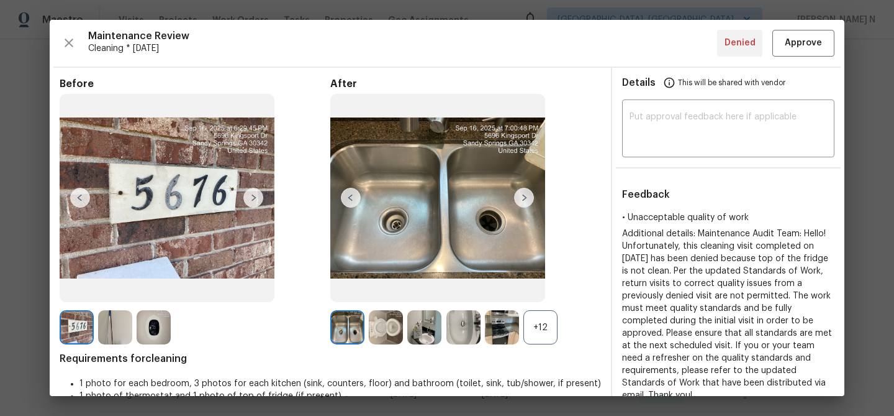  I want to click on span: • Unacceptable quality of work, so click(686, 217).